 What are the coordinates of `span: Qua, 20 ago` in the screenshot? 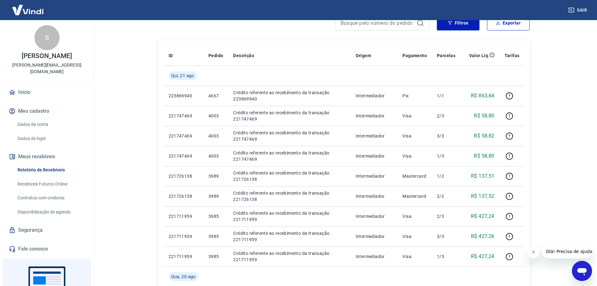 It's located at (183, 276).